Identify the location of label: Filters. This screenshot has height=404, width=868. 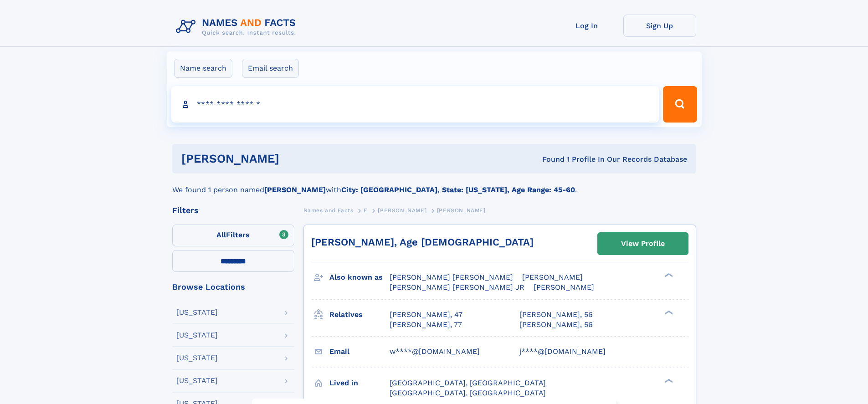
(233, 236).